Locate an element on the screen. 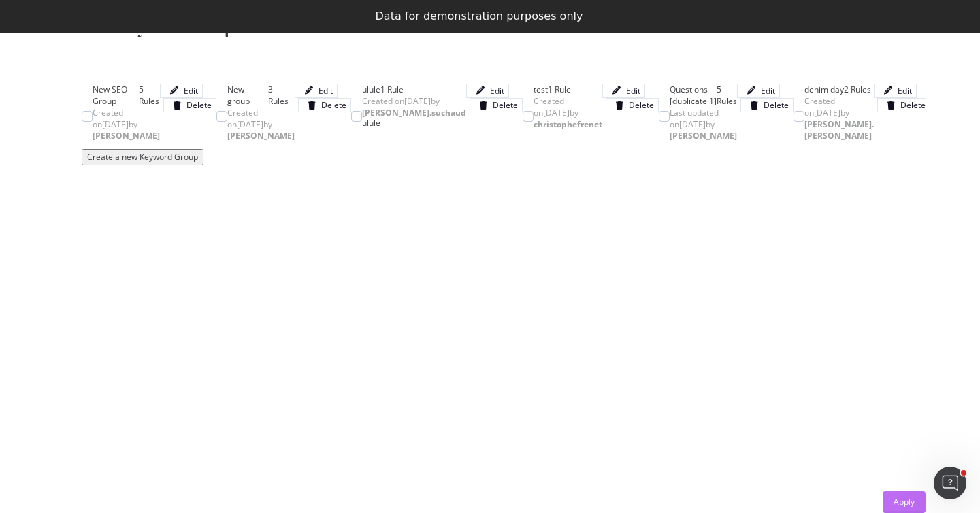  div: 3 Rules is located at coordinates (281, 95).